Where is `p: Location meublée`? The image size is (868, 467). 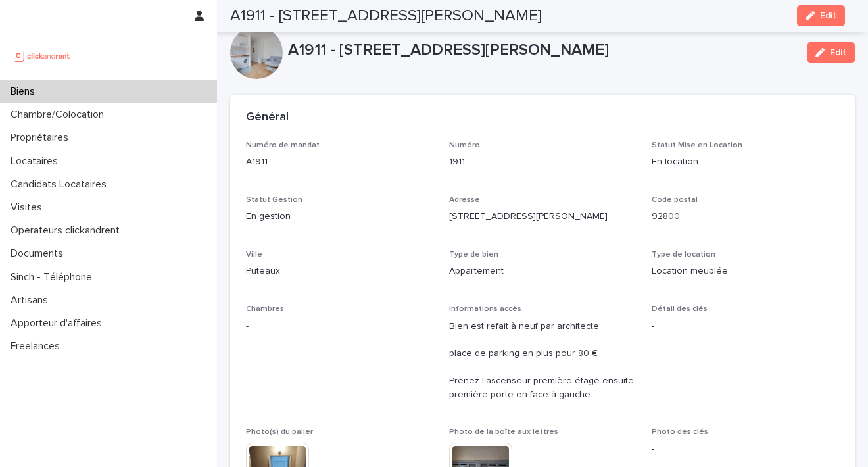 p: Location meublée is located at coordinates (745, 271).